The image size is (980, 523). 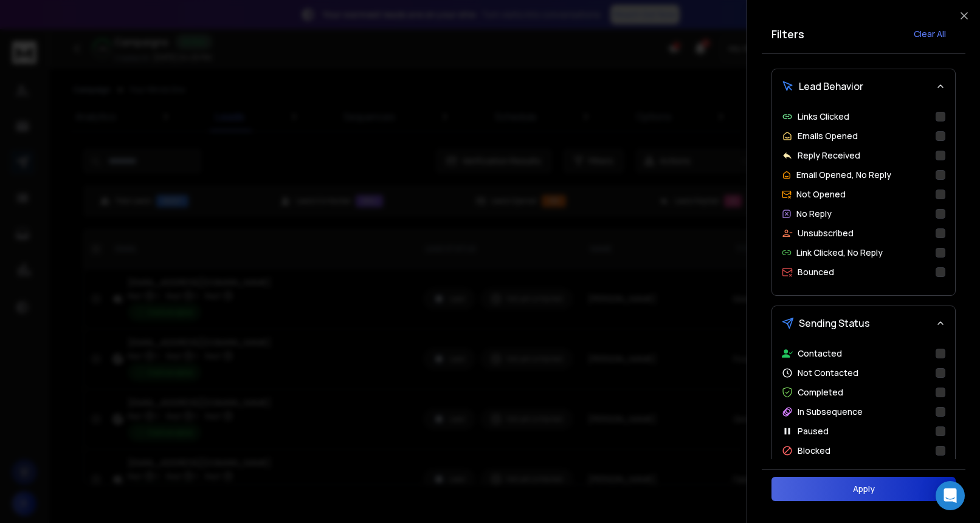 What do you see at coordinates (814, 214) in the screenshot?
I see `p: No Reply` at bounding box center [814, 214].